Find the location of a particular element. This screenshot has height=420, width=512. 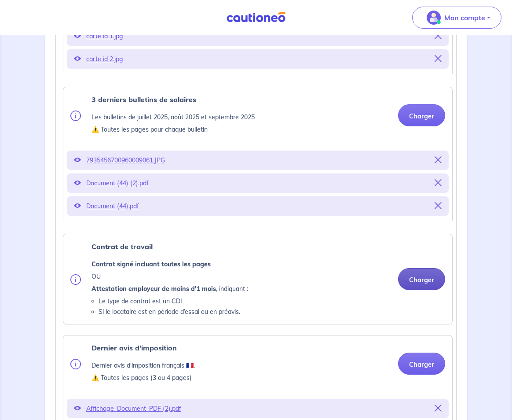

img: Cautioneo is located at coordinates (256, 17).